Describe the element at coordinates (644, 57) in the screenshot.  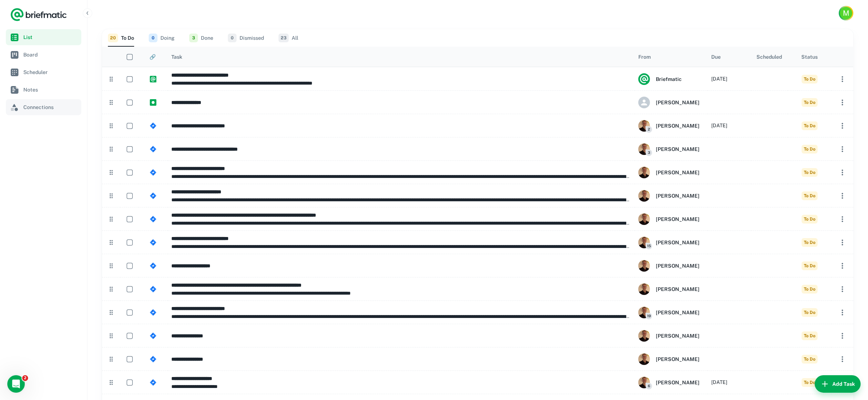
I see `div: From` at that location.